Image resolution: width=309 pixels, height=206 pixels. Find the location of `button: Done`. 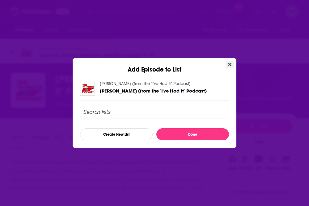

button: Done is located at coordinates (193, 134).